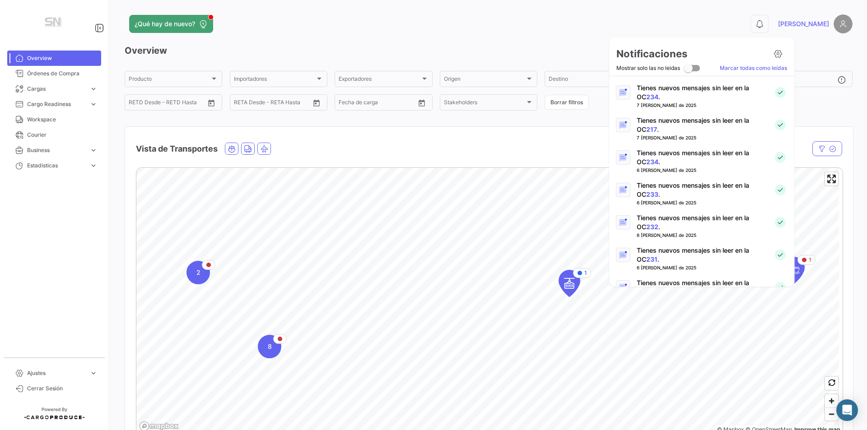  Describe the element at coordinates (652, 259) in the screenshot. I see `a: 231` at that location.